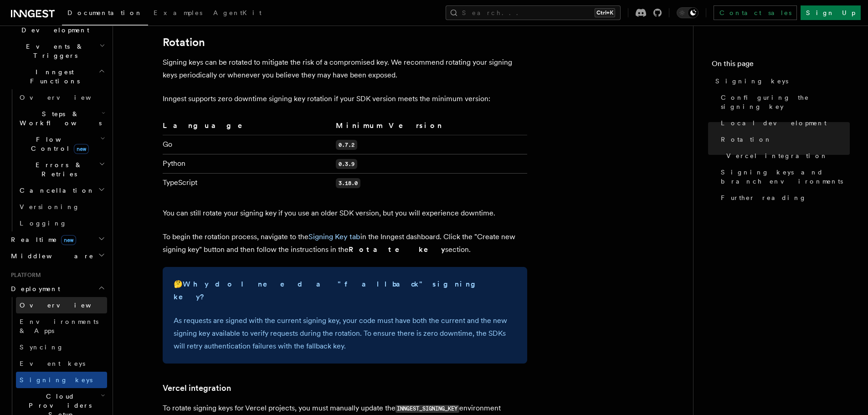  Describe the element at coordinates (61, 118) in the screenshot. I see `button: Steps & Workflows` at that location.